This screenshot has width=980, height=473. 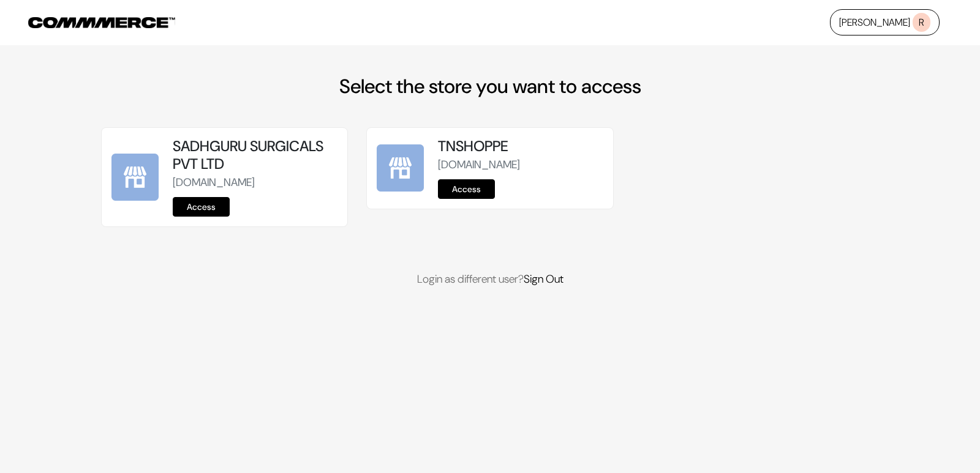 What do you see at coordinates (921, 22) in the screenshot?
I see `span: R` at bounding box center [921, 22].